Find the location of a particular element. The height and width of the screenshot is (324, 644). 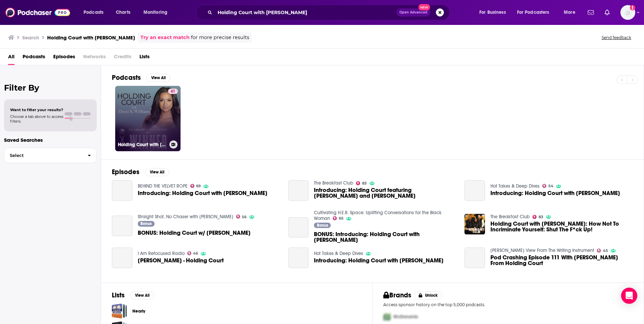

a: 61 is located at coordinates (173, 91).